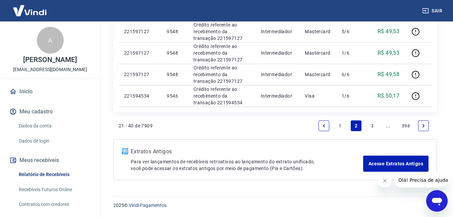  Describe the element at coordinates (433, 11) in the screenshot. I see `button: Sair` at that location.